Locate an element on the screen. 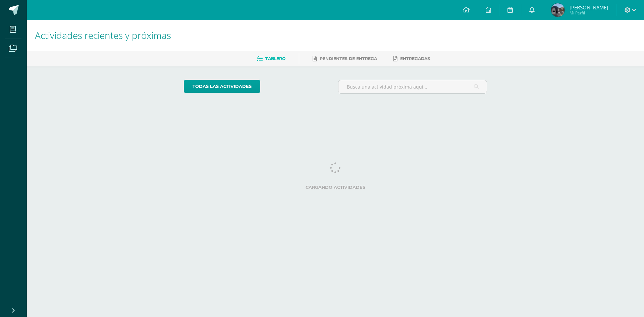 The width and height of the screenshot is (644, 317). label: Cargando actividades is located at coordinates (335, 187).